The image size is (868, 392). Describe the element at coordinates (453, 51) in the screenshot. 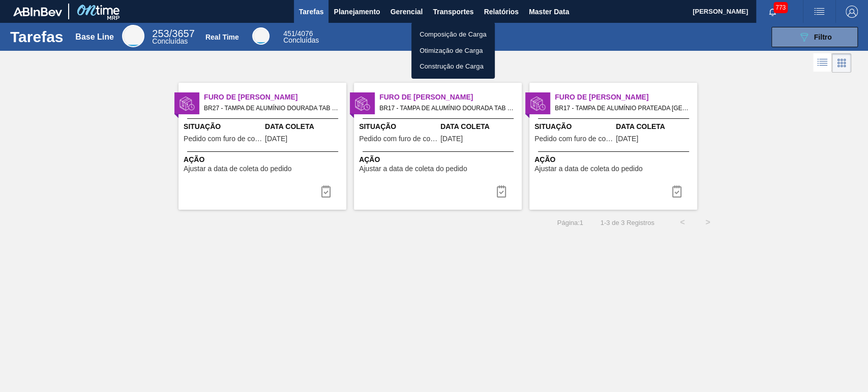

I see `a: Otimização de Carga` at that location.